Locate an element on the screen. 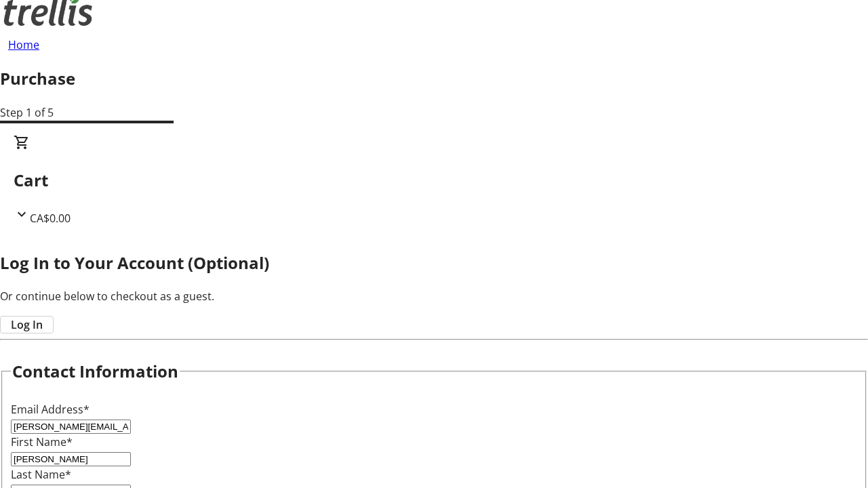 This screenshot has height=488, width=868. label: Last Name* is located at coordinates (41, 474).